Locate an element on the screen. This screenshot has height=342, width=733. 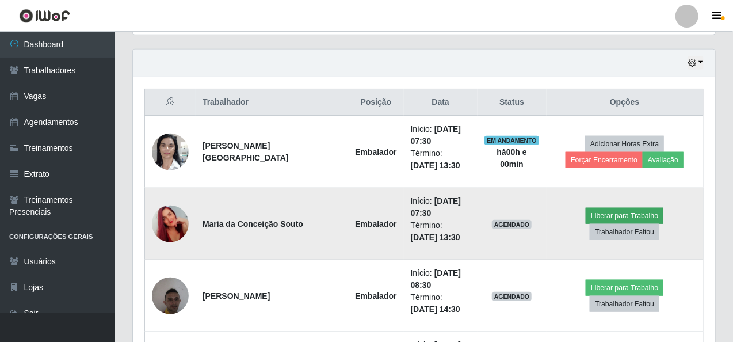
th: Posição is located at coordinates (376, 102).